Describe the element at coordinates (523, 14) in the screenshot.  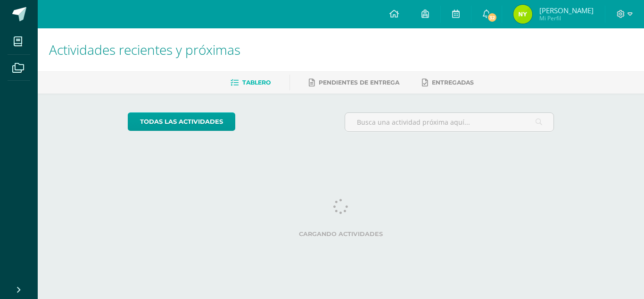
I see `img: 32d5a519a2311e0c87850fa1c81246e7.png` at that location.